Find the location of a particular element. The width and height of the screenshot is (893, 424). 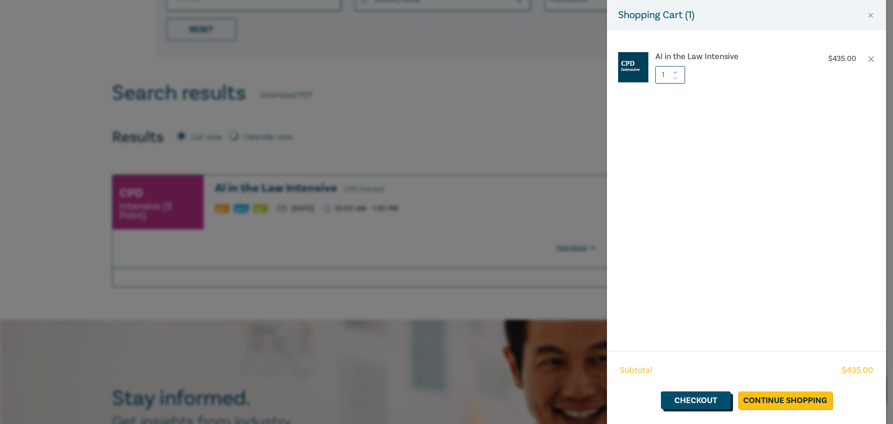

span: Subtotal is located at coordinates (636, 370).